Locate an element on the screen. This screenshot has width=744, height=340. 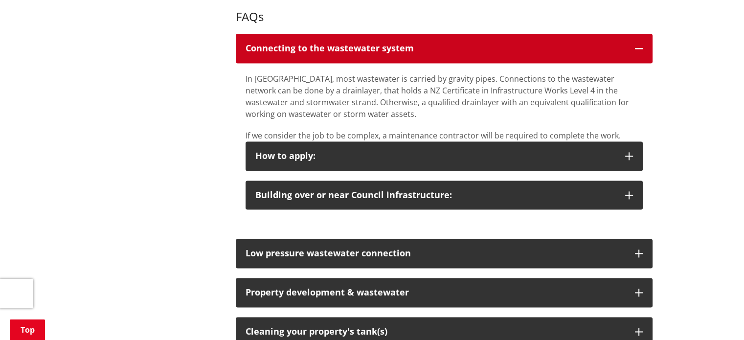
span: Low pressure wastewater connection is located at coordinates (328, 253).